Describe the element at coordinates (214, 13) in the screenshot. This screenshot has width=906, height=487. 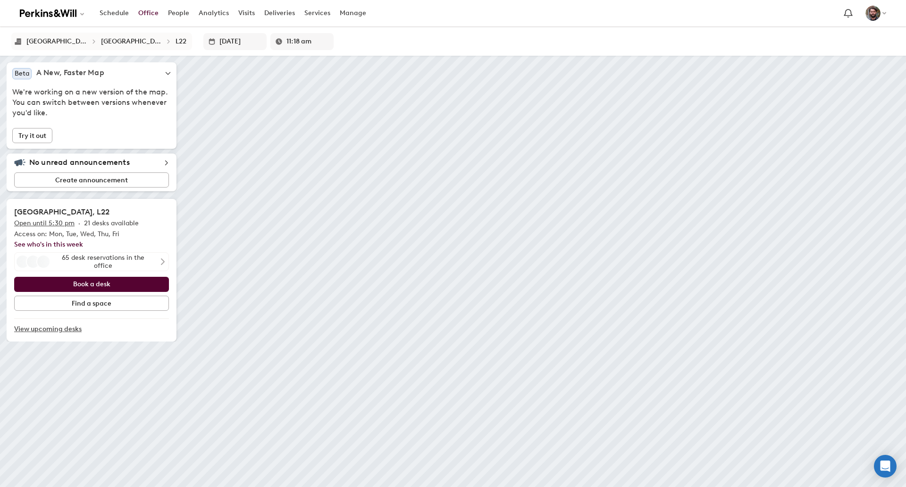
I see `a: Analytics` at that location.